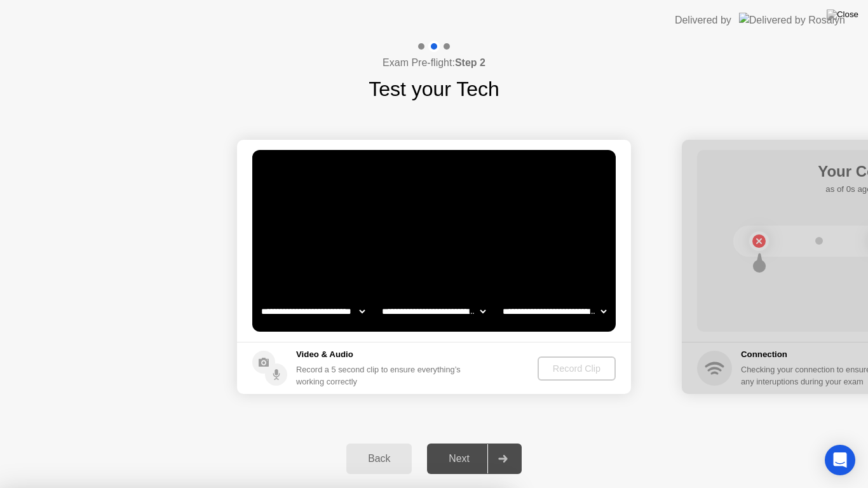 The width and height of the screenshot is (868, 488). I want to click on h4: Exam Pre-flight:, so click(434, 63).